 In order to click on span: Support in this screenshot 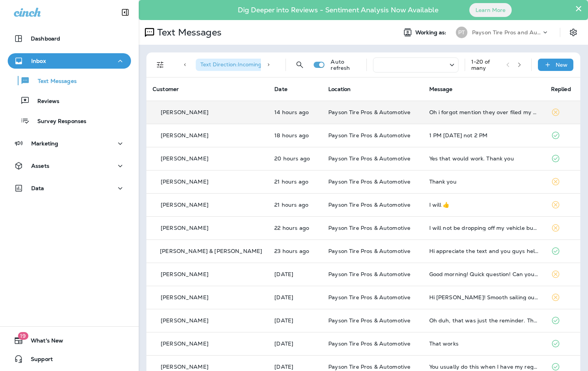, I will do `click(38, 360)`.